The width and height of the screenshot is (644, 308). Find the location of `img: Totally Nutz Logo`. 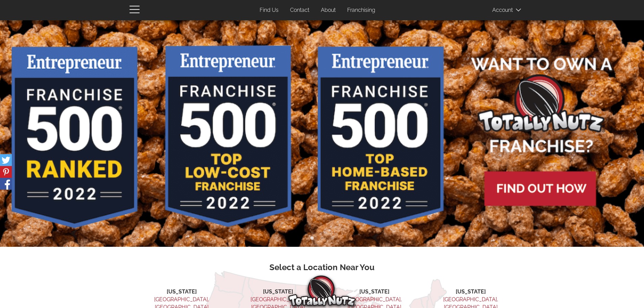

img: Totally Nutz Logo is located at coordinates (322, 291).